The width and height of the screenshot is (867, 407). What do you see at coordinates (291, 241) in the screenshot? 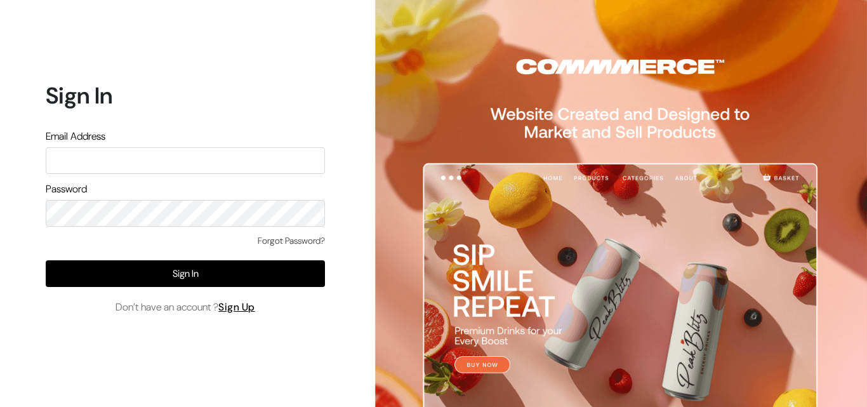
I see `a: Forgot Password?` at bounding box center [291, 241].